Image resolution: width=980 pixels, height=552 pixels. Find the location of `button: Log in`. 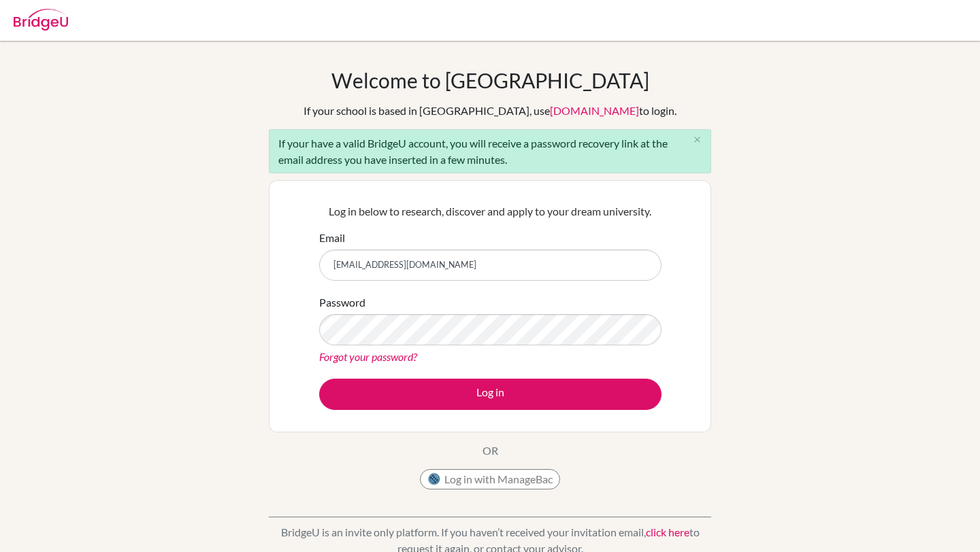

button: Log in is located at coordinates (490, 395).